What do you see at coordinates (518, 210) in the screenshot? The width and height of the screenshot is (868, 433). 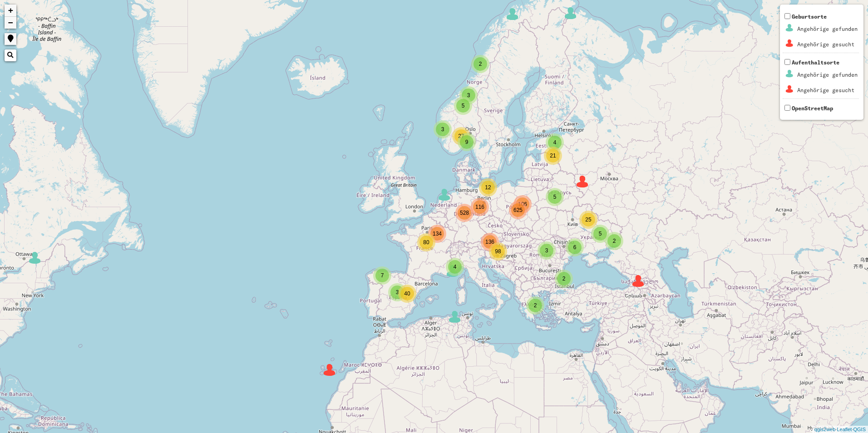 I see `span: 625` at bounding box center [518, 210].